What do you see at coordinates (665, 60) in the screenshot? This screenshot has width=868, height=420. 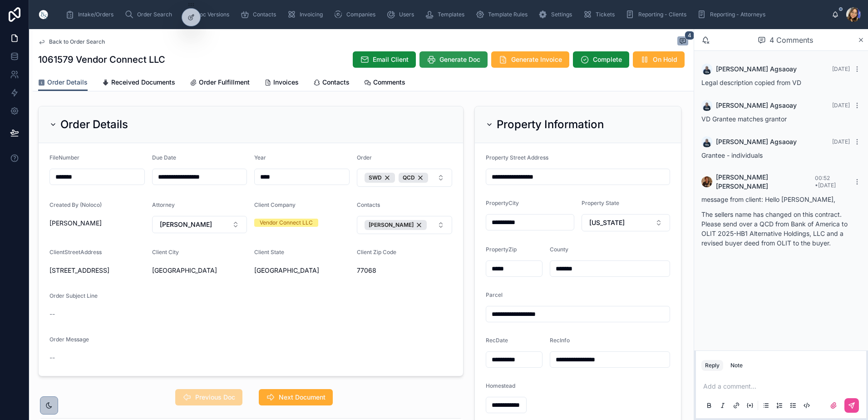 I see `span: On Hold` at bounding box center [665, 60].